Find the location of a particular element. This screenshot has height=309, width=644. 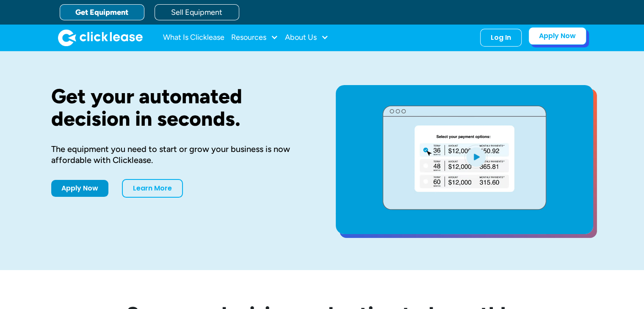

a: Get Equipment is located at coordinates (102, 12).